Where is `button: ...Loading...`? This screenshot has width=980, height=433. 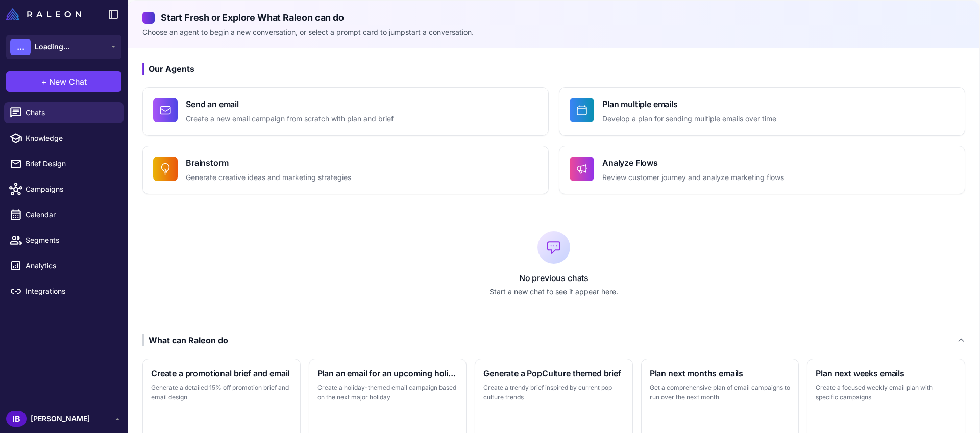
button: ...Loading... is located at coordinates (64, 47).